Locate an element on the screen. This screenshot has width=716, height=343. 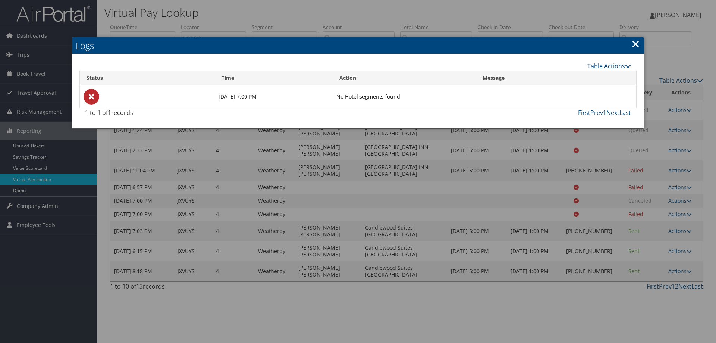
th: Action: activate to sort column ascending is located at coordinates (404, 78).